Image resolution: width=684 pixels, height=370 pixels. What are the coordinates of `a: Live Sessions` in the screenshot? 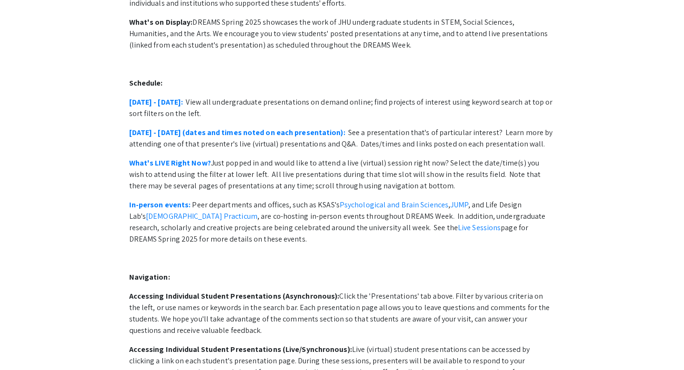 It's located at (479, 227).